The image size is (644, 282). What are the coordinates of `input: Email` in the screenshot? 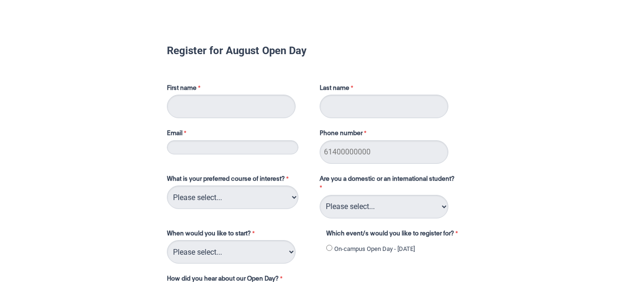 It's located at (232, 147).